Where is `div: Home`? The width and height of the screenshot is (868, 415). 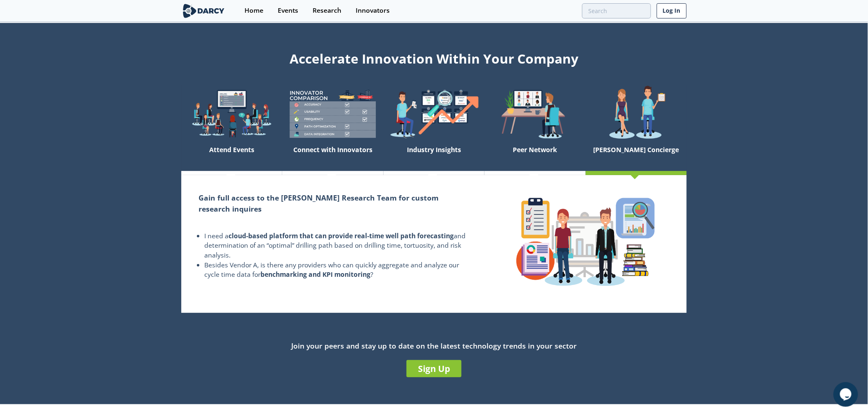 div: Home is located at coordinates (254, 11).